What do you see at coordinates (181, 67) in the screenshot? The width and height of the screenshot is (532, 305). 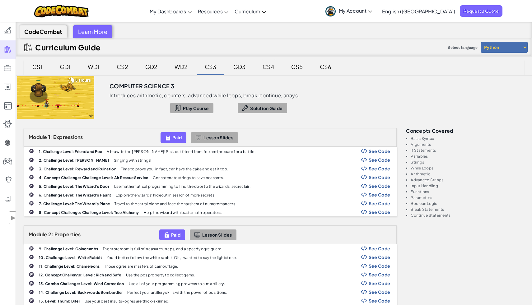 I see `div: WD2` at bounding box center [181, 67].